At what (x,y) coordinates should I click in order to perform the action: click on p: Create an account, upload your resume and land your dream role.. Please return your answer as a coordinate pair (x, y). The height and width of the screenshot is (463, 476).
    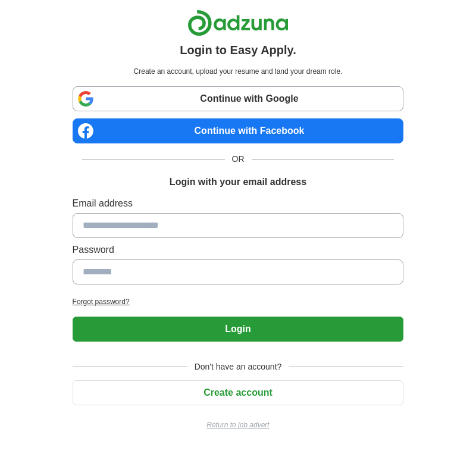
    Looking at the image, I should click on (238, 72).